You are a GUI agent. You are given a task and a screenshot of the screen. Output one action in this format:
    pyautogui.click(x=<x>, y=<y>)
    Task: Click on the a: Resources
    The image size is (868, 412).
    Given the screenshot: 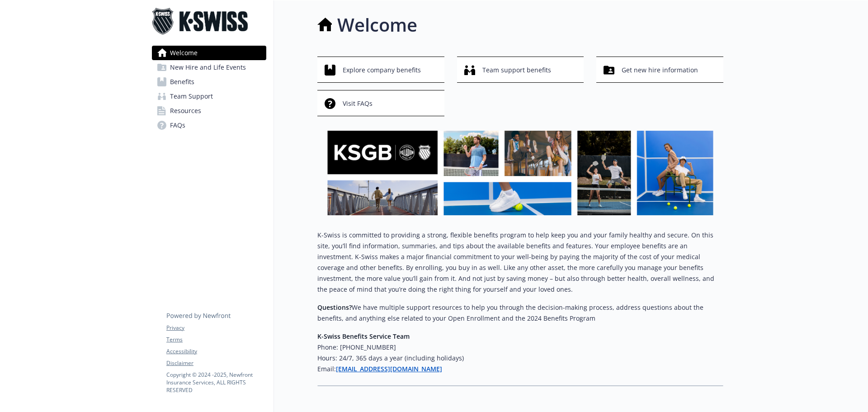 What is the action you would take?
    pyautogui.click(x=209, y=111)
    